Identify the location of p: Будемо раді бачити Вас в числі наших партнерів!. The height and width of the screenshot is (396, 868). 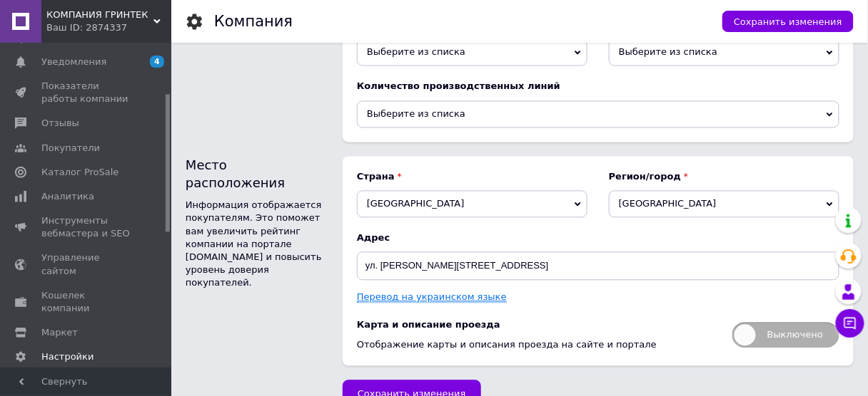
(240, 153).